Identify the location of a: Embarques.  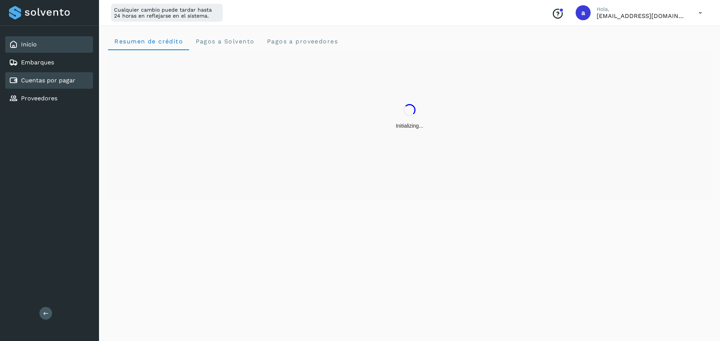
(37, 62).